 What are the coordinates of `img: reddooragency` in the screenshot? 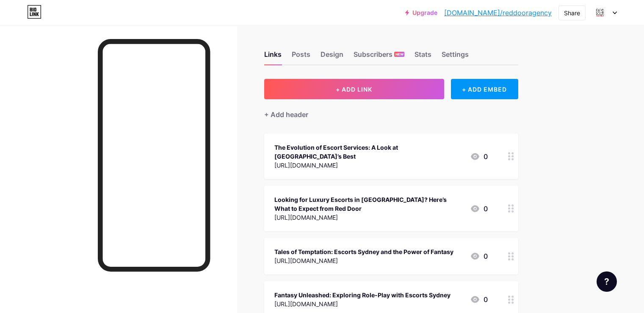 It's located at (600, 13).